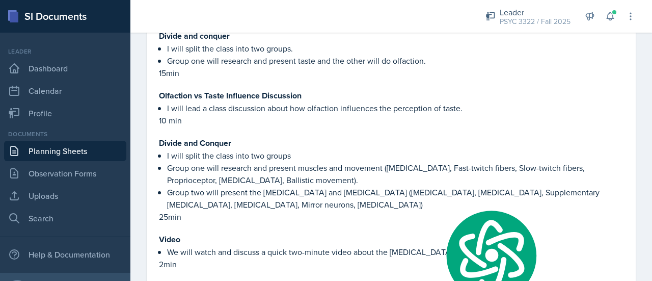  What do you see at coordinates (65, 134) in the screenshot?
I see `div: Documents` at bounding box center [65, 134].